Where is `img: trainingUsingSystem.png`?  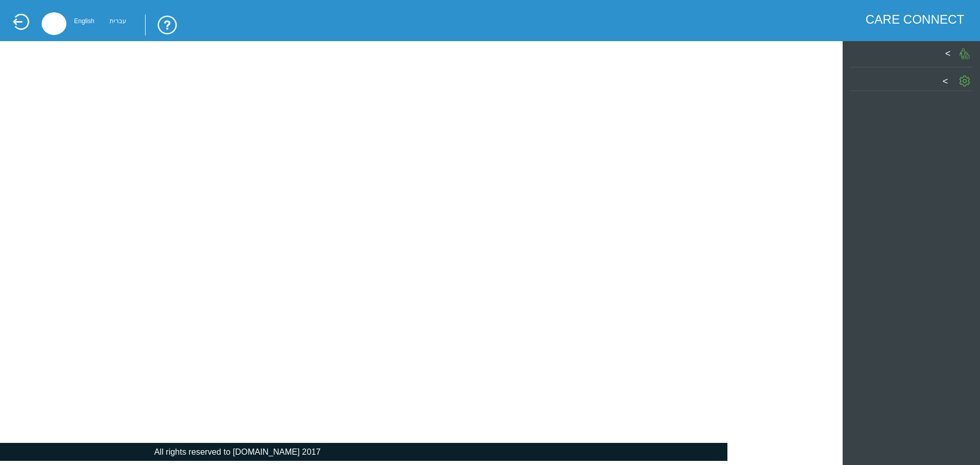 img: trainingUsingSystem.png is located at coordinates (161, 25).